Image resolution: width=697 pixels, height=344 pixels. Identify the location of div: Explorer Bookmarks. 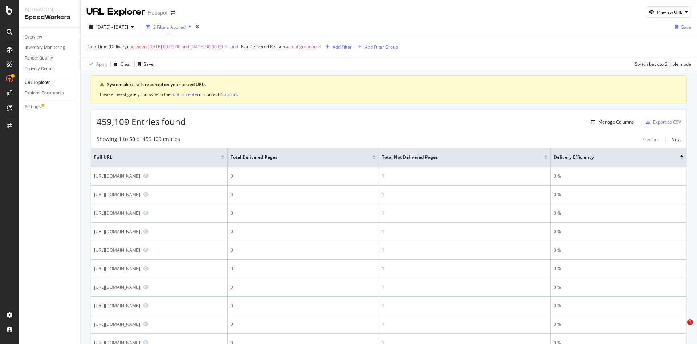
(44, 93).